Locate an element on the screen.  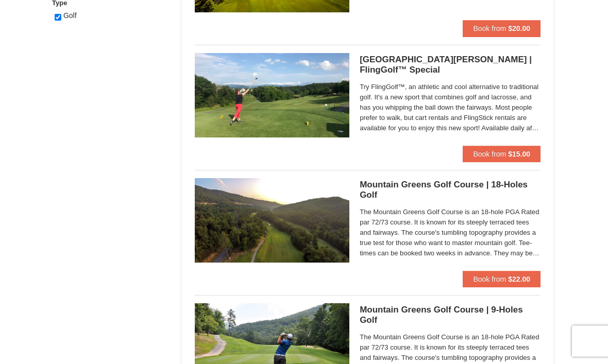
button: Book from $22.00 is located at coordinates (501, 280).